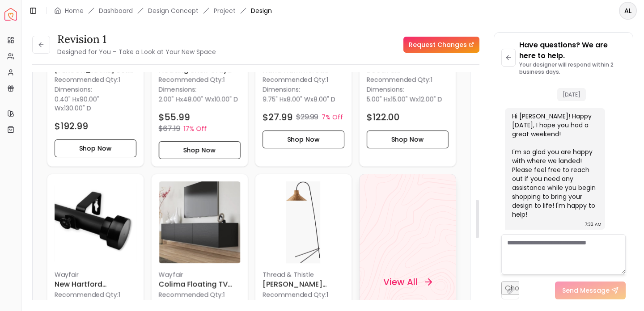 Image resolution: width=644 pixels, height=311 pixels. What do you see at coordinates (116, 11) in the screenshot?
I see `a: Dashboard` at bounding box center [116, 11].